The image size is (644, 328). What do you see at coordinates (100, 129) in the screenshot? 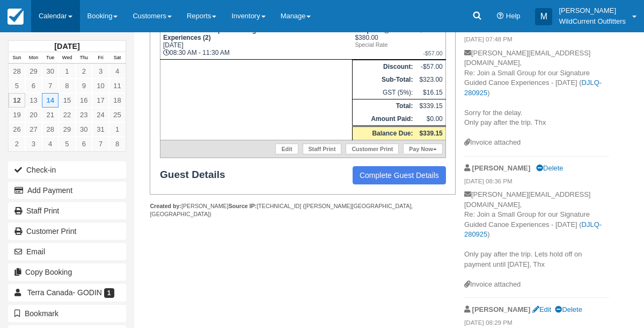
I see `a: 31` at bounding box center [100, 129].